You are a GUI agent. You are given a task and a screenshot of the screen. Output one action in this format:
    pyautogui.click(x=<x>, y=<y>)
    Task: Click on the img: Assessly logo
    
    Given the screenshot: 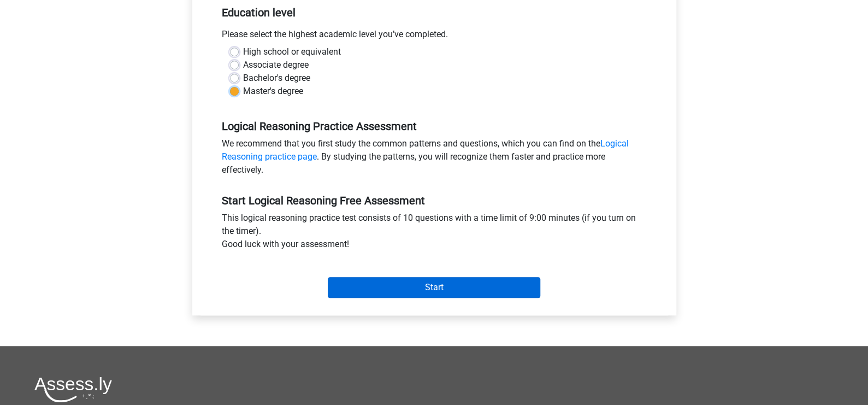 What is the action you would take?
    pyautogui.click(x=73, y=389)
    